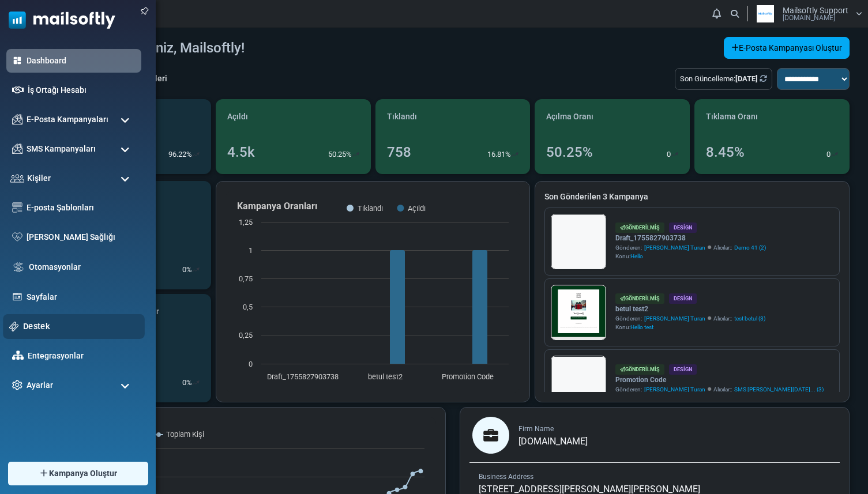 This screenshot has width=868, height=494. What do you see at coordinates (246, 278) in the screenshot?
I see `text: 0,75` at bounding box center [246, 278].